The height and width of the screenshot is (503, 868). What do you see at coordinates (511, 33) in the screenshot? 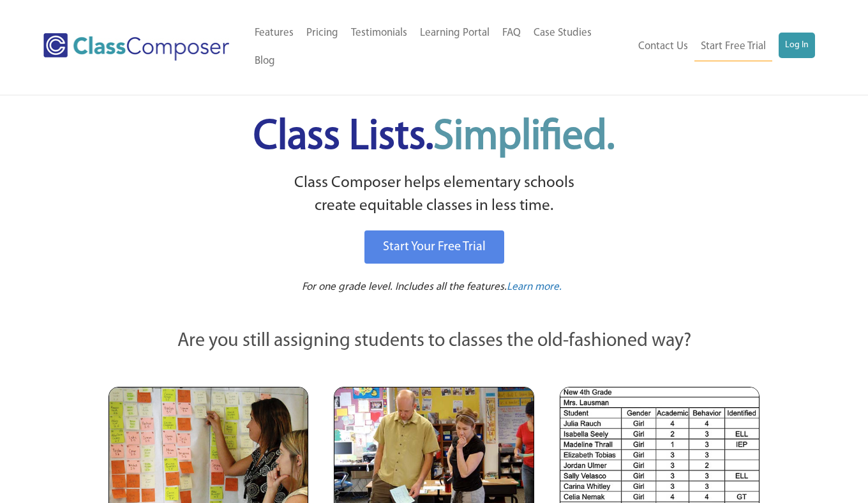
I see `a: FAQ` at bounding box center [511, 33].